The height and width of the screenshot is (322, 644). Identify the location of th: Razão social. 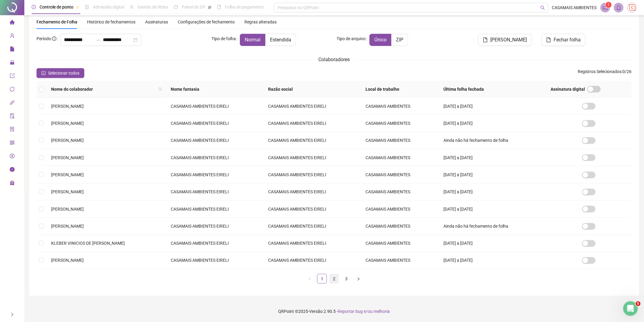
(312, 89).